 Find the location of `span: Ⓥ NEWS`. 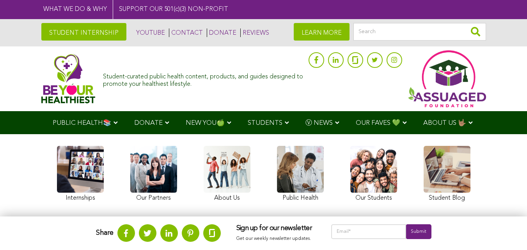

span: Ⓥ NEWS is located at coordinates (319, 123).